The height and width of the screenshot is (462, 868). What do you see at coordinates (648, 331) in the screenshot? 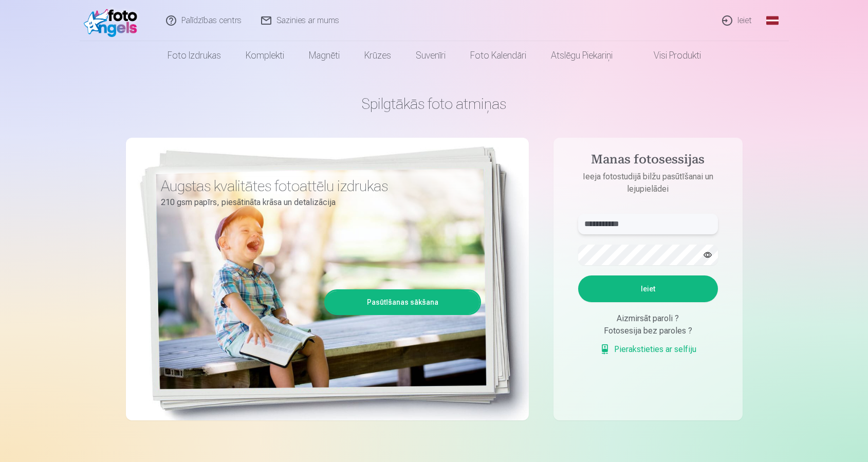
I see `div: Fotosesija bez paroles ?` at bounding box center [648, 331].